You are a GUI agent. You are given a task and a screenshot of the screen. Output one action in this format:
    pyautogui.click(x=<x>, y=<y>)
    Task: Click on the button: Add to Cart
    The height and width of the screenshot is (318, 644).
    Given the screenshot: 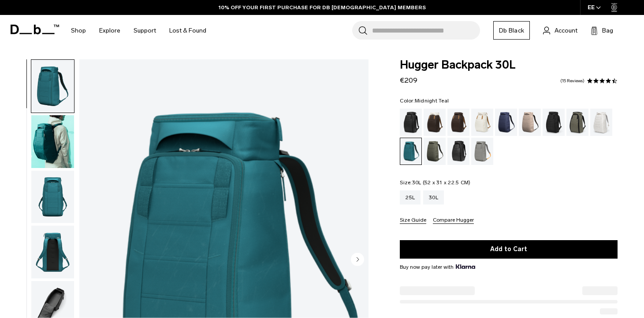 What is the action you would take?
    pyautogui.click(x=509, y=249)
    